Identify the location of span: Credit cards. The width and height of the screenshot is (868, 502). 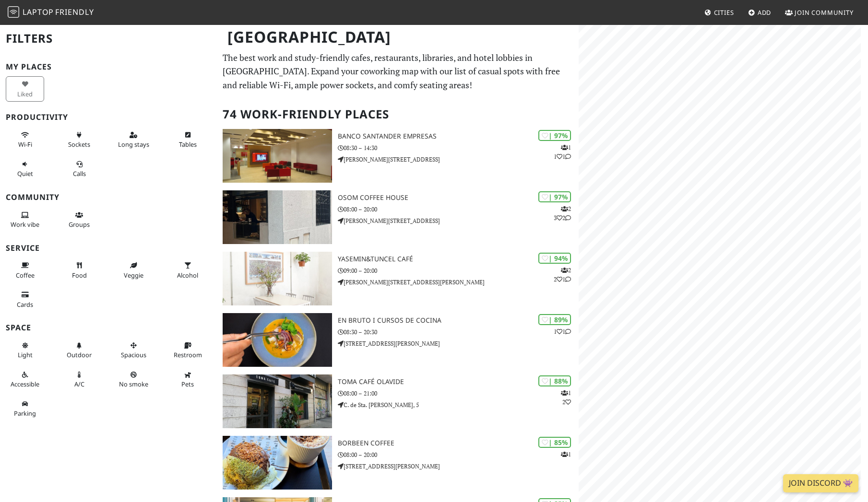
(25, 305).